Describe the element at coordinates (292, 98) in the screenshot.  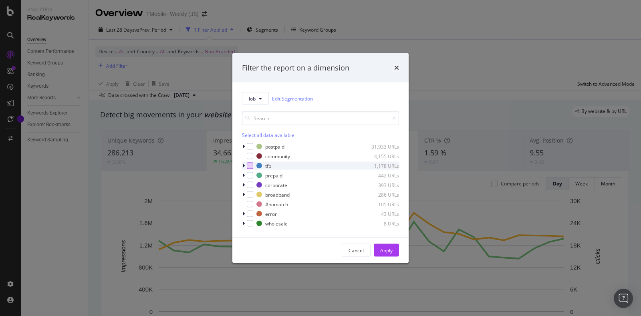
I see `a: Edit Segmentation` at that location.